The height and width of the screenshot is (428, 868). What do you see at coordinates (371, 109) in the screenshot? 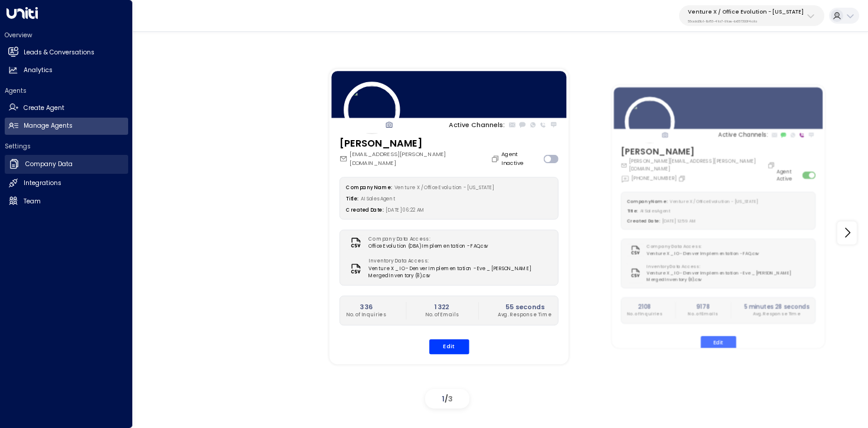
I see `img: 81_headshot.jpg` at bounding box center [371, 109].